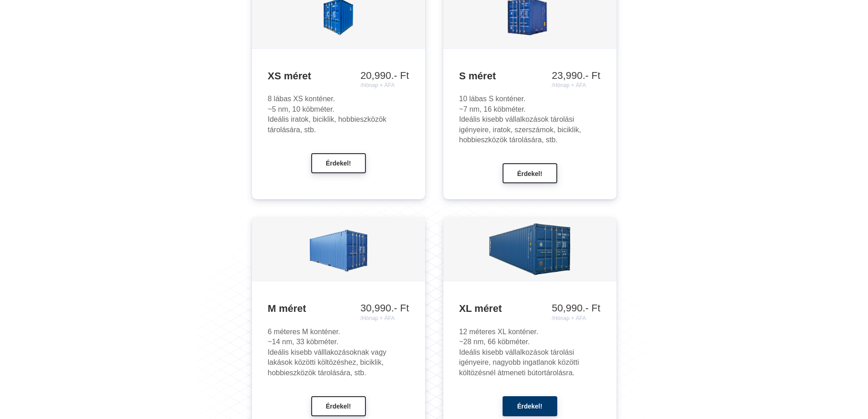 The image size is (868, 419). What do you see at coordinates (338, 352) in the screenshot?
I see `div: 6 méteres M konténer. ~14 nm, 33 köbméter. Ideális kisebb válllakozásoknak vagy lakások közötti k...` at bounding box center [338, 352].